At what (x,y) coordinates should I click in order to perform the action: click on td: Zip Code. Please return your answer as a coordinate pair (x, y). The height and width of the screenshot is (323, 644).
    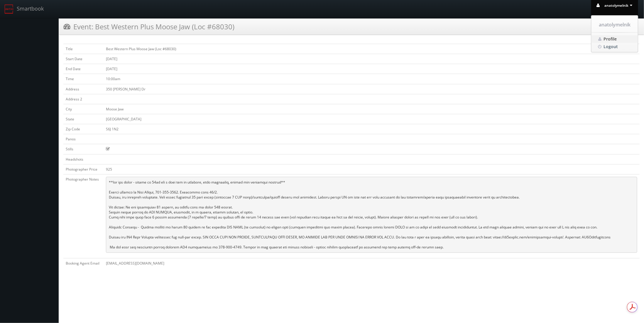
    Looking at the image, I should click on (83, 129).